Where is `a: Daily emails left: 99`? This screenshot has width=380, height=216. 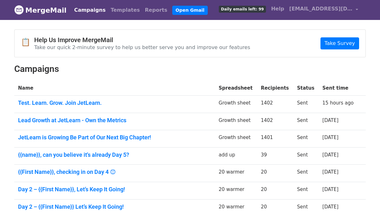
a: Daily emails left: 99 is located at coordinates (242, 9).